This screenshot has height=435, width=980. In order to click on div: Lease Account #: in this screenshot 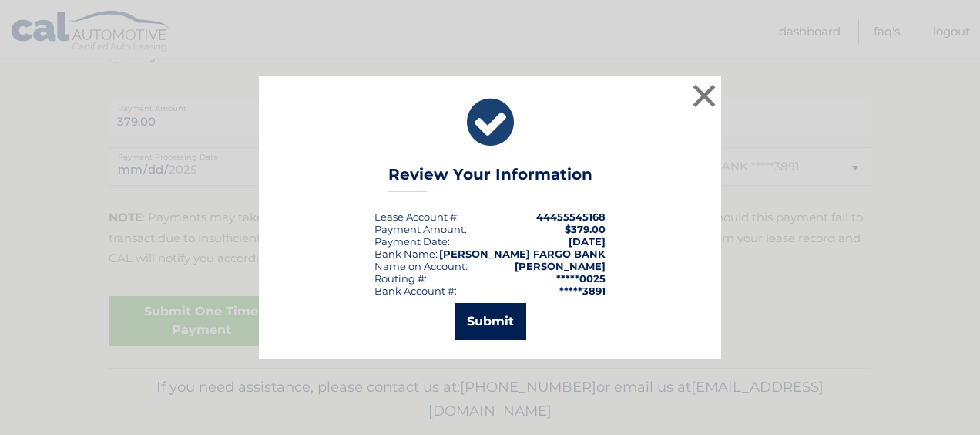, I will do `click(417, 217)`.